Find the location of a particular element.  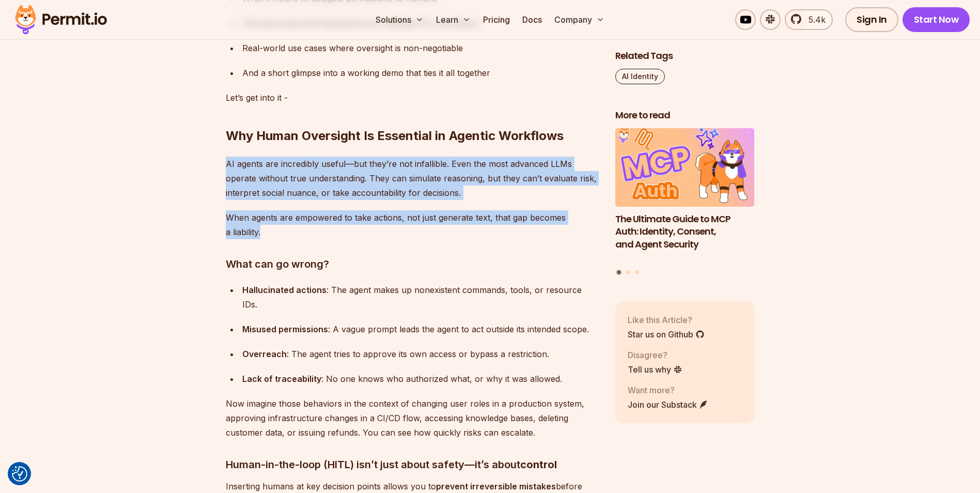

p: Like this Article? is located at coordinates (666, 319).